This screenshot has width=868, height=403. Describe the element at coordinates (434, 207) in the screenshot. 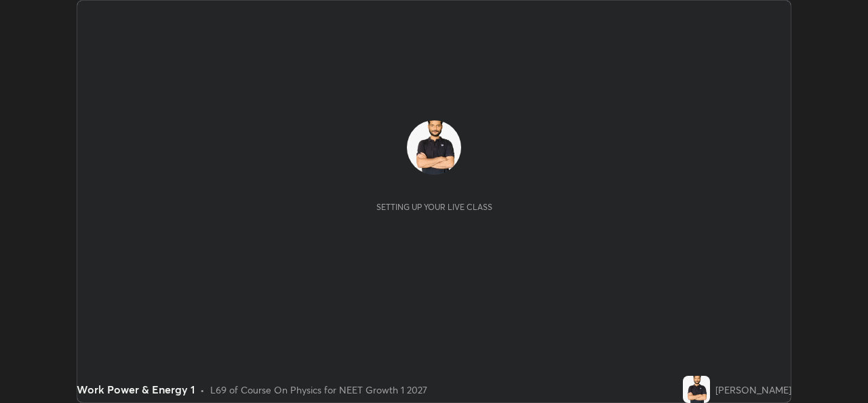

I see `div: Setting up your live class` at that location.